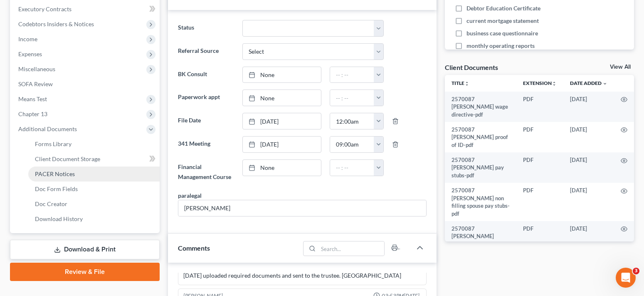 This screenshot has width=644, height=296. What do you see at coordinates (94, 159) in the screenshot?
I see `a: Client Document Storage` at bounding box center [94, 159].